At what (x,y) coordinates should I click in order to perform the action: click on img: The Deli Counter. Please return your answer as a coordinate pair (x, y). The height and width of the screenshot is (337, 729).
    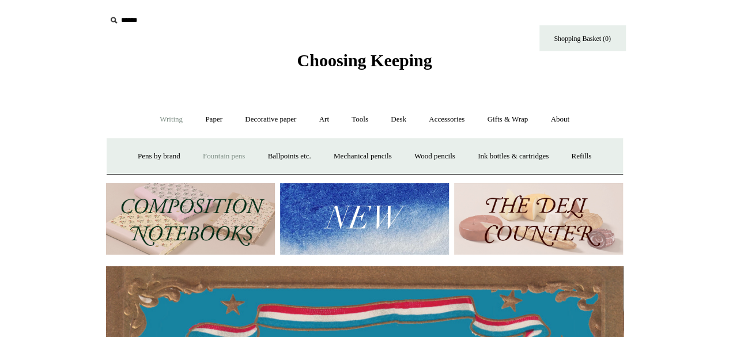
    Looking at the image, I should click on (538, 219).